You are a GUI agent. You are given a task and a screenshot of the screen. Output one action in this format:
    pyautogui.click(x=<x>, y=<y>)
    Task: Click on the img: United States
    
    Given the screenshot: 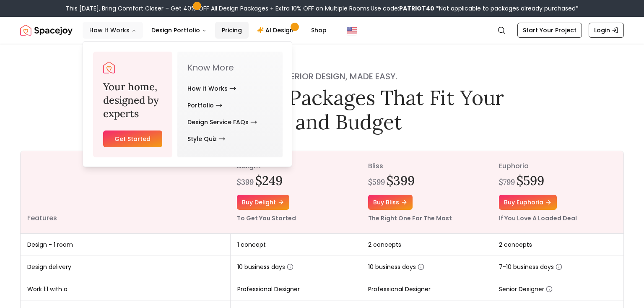 What is the action you would take?
    pyautogui.click(x=352, y=30)
    